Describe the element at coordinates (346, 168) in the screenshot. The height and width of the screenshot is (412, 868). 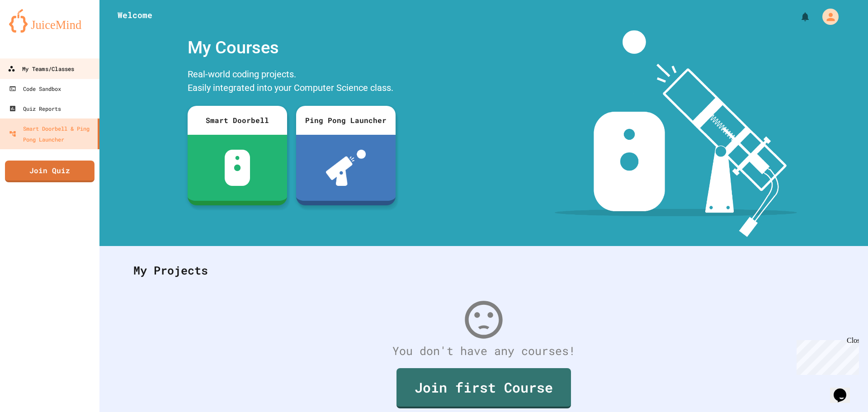
I see `img: ppl-with-ball.png` at that location.